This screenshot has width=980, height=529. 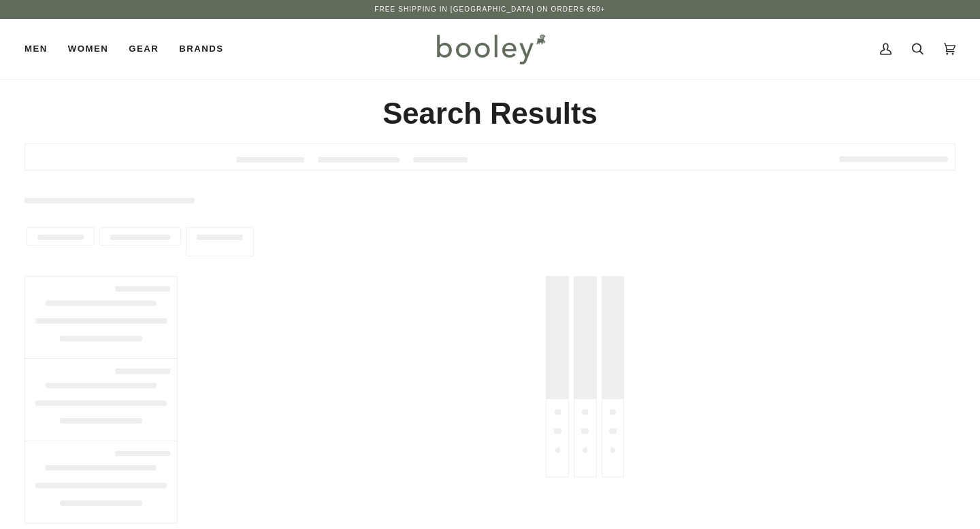 What do you see at coordinates (41, 49) in the screenshot?
I see `a: Men` at bounding box center [41, 49].